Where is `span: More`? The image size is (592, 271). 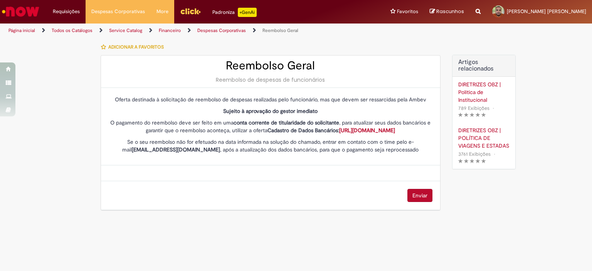 span: More is located at coordinates (162, 12).